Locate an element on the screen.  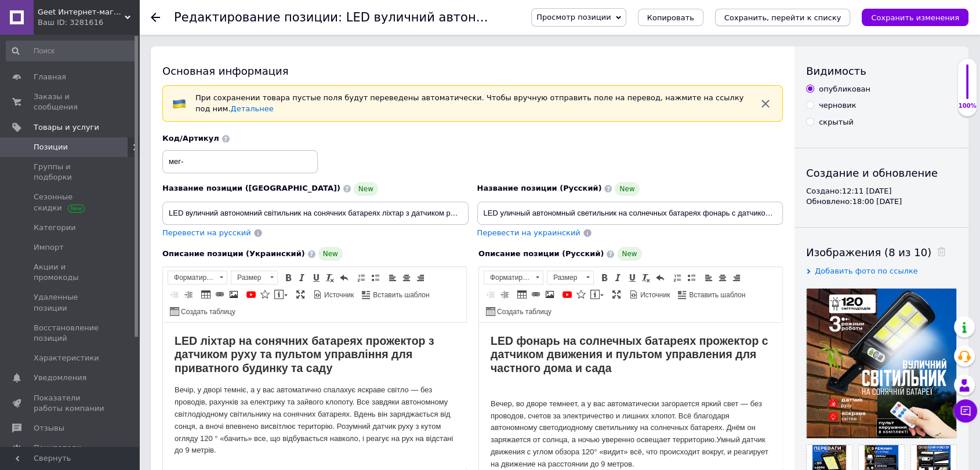
div: 100% Качество заполнения is located at coordinates (967, 87).